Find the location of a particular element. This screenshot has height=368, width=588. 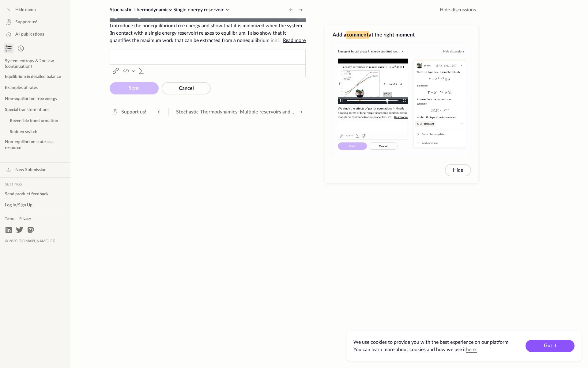

button: Stochastic Thermodynamics: Single energy reservoir is located at coordinates (170, 10).